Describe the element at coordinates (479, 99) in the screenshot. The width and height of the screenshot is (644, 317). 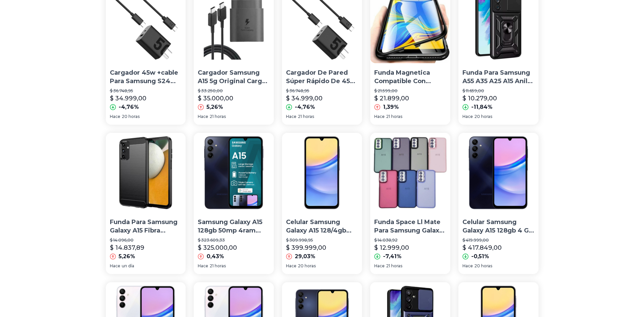
I see `p: $ 10.279,00` at that location.